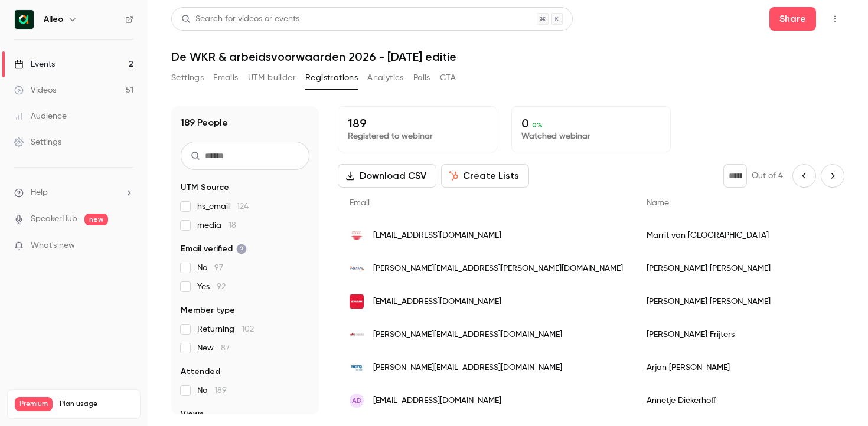  Describe the element at coordinates (34, 65) in the screenshot. I see `div: Events` at that location.